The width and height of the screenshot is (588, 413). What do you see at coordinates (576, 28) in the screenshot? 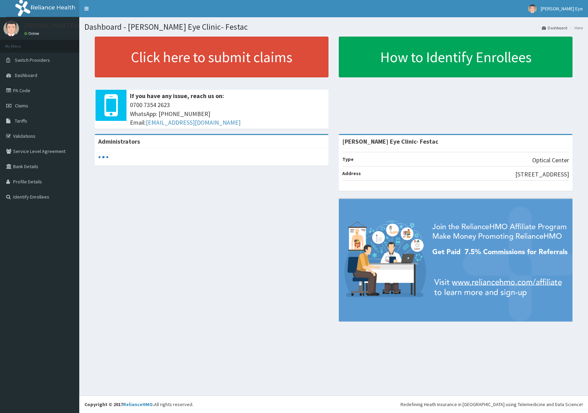
I see `li: Here` at bounding box center [576, 28].